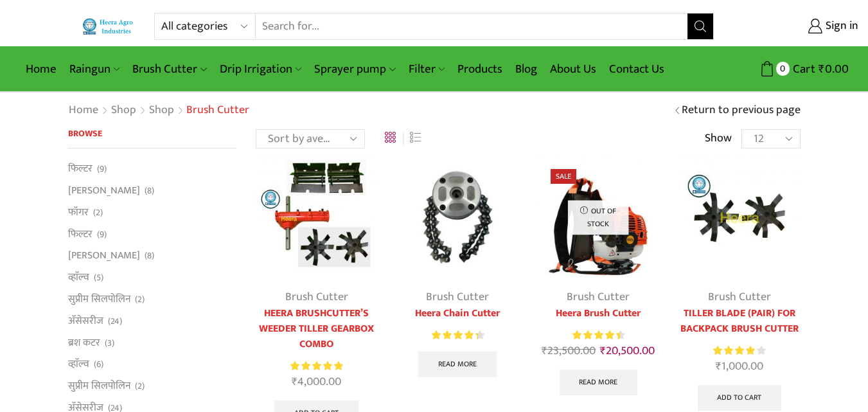 The image size is (868, 412). What do you see at coordinates (563, 176) in the screenshot?
I see `span: Sale` at bounding box center [563, 176].